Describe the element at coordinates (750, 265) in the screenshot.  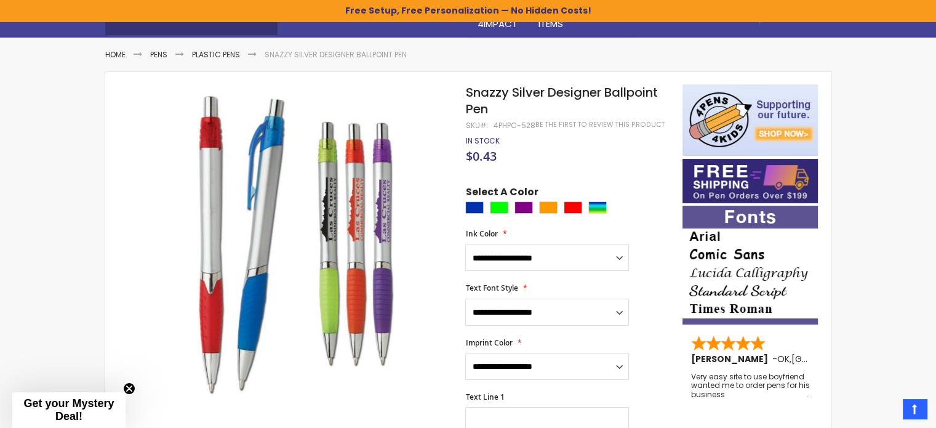
I see `img: font-personalization-examples` at that location.